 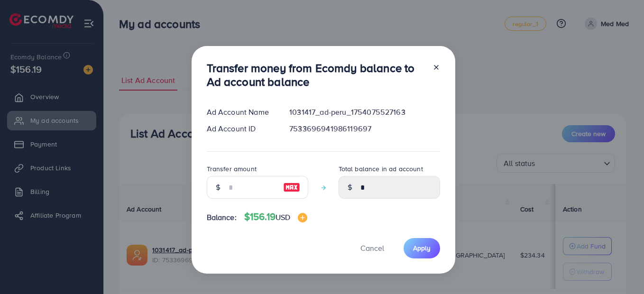 I want to click on span: Apply, so click(x=422, y=248).